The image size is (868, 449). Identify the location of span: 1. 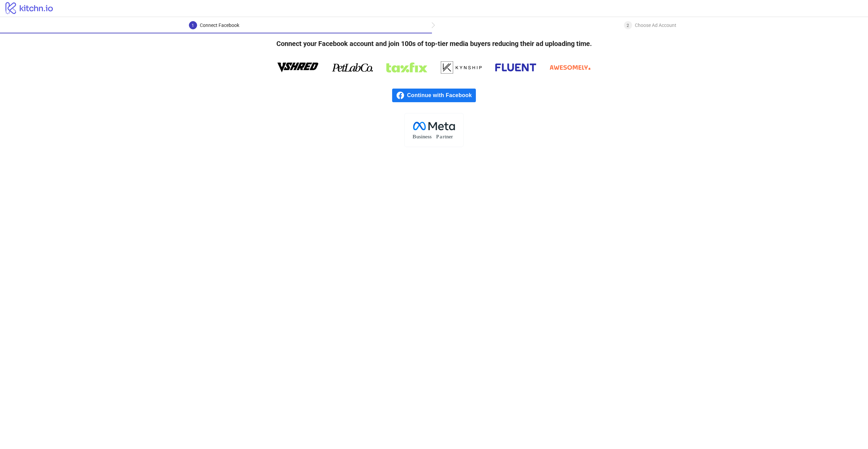
(193, 25).